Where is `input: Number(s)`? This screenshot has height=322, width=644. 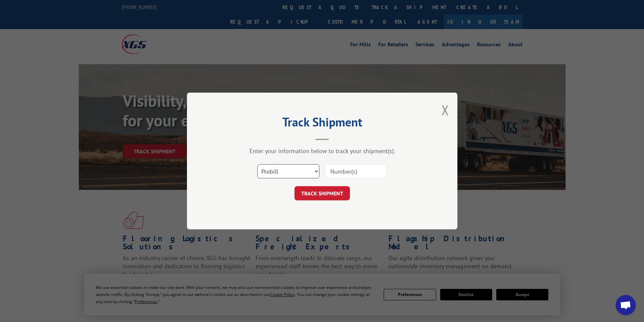 input: Number(s) is located at coordinates (356, 171).